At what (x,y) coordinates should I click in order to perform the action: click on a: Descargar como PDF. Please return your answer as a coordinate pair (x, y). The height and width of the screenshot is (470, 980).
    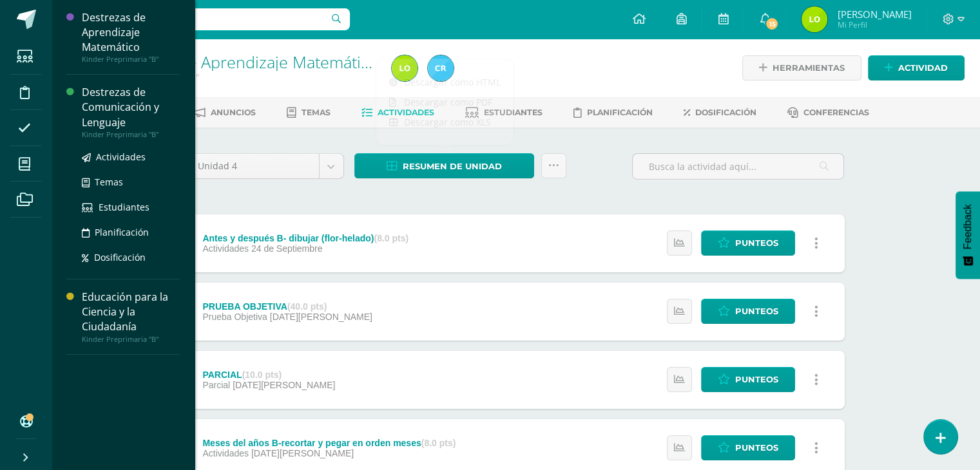
    Looking at the image, I should click on (444, 102).